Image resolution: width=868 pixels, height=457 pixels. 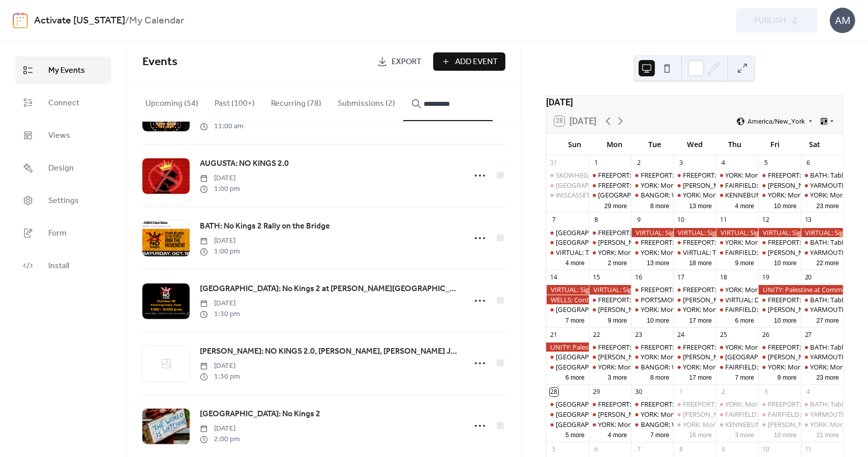 I want to click on div: 13, so click(x=808, y=220).